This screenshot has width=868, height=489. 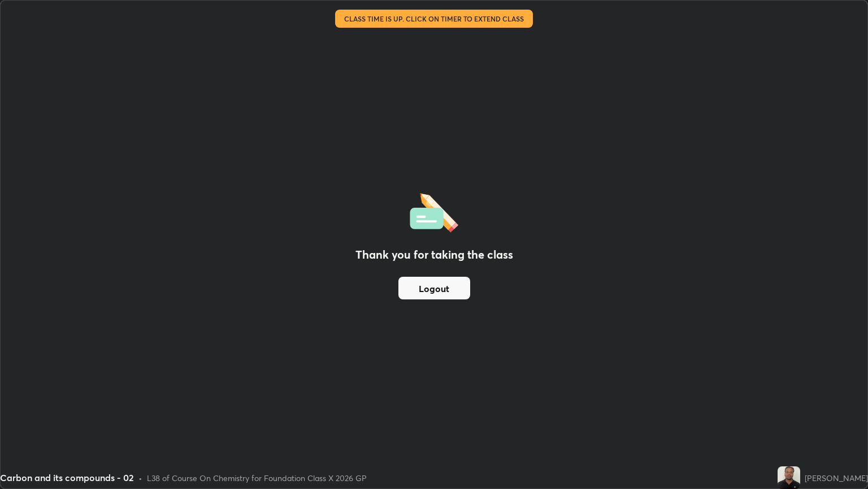 I want to click on h2: Thank you for taking the class, so click(x=434, y=255).